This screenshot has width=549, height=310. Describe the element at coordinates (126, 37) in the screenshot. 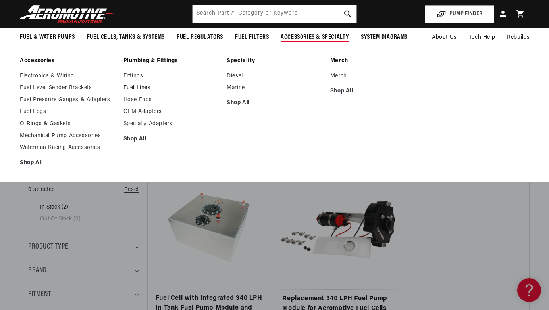

I see `summary: Fuel Cells, Tanks & Systems` at that location.